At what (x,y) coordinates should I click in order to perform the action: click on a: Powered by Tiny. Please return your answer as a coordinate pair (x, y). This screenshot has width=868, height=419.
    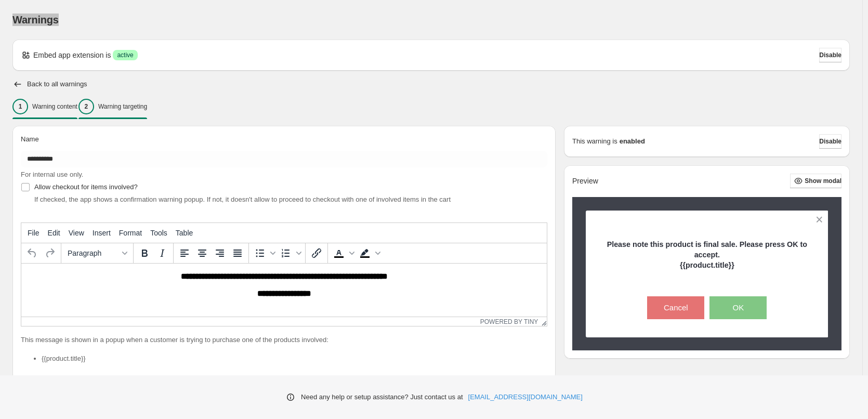
    Looking at the image, I should click on (509, 322).